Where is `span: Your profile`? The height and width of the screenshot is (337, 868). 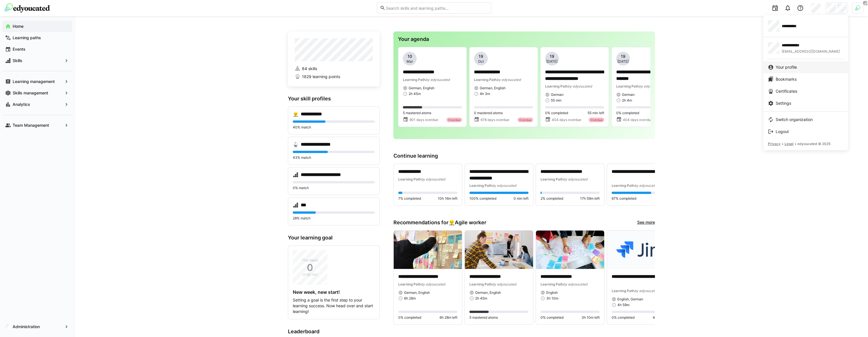 span: Your profile is located at coordinates (786, 67).